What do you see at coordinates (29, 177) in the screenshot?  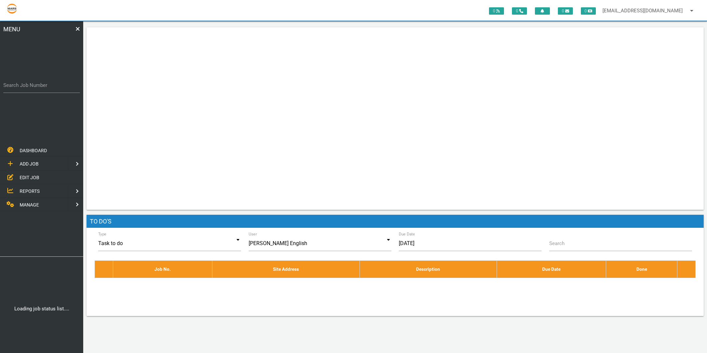 I see `span: EDIT JOB` at bounding box center [29, 177].